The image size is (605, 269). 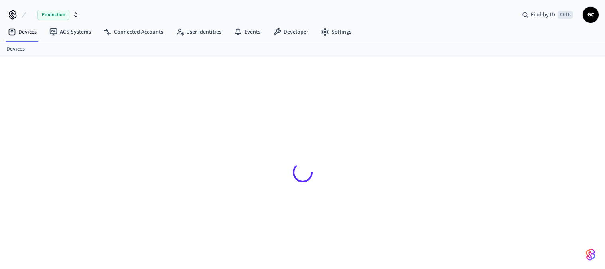 I want to click on a: User Identities, so click(x=199, y=32).